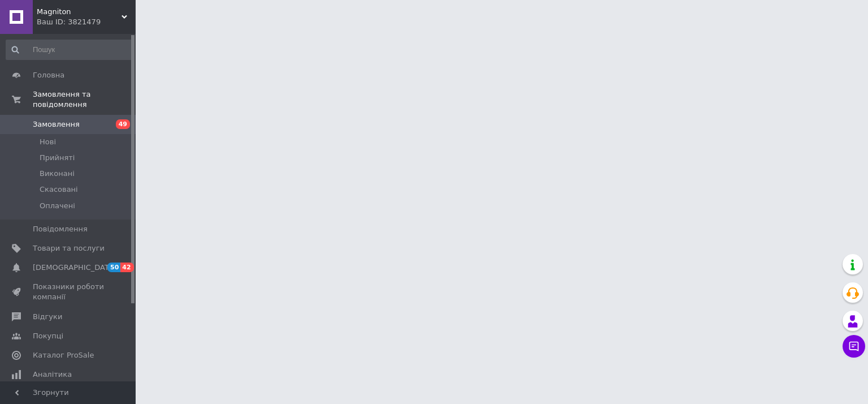 The width and height of the screenshot is (868, 404). What do you see at coordinates (79, 12) in the screenshot?
I see `span: Magniton` at bounding box center [79, 12].